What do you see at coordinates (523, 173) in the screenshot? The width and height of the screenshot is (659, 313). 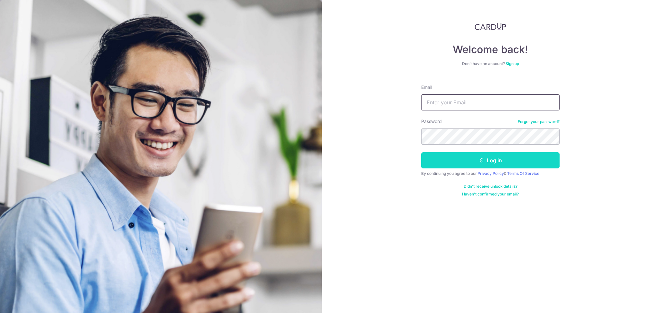 I see `a: Terms Of Service` at bounding box center [523, 173].